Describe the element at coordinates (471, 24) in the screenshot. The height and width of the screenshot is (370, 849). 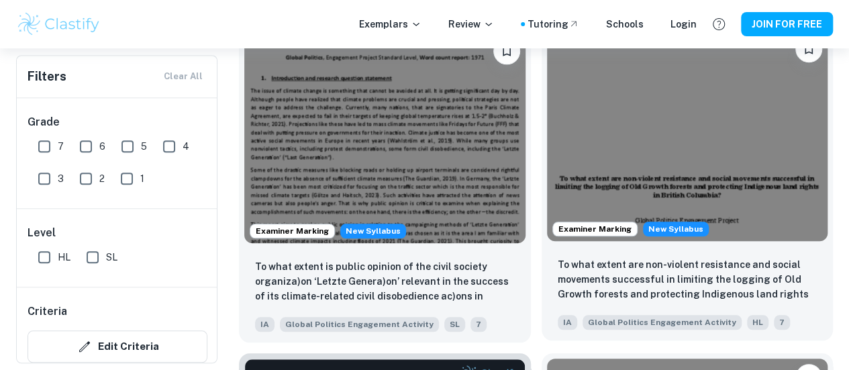
I see `p: Review` at that location.